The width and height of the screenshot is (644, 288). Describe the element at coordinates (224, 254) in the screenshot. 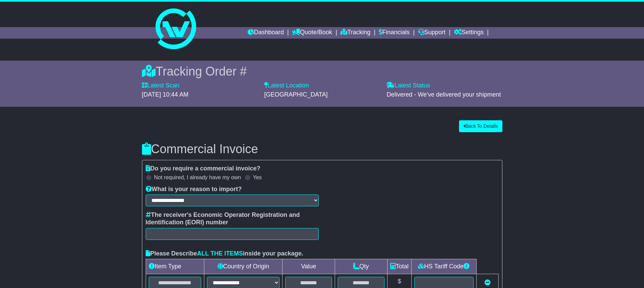

I see `label: Please Describe inside your package.` at that location.